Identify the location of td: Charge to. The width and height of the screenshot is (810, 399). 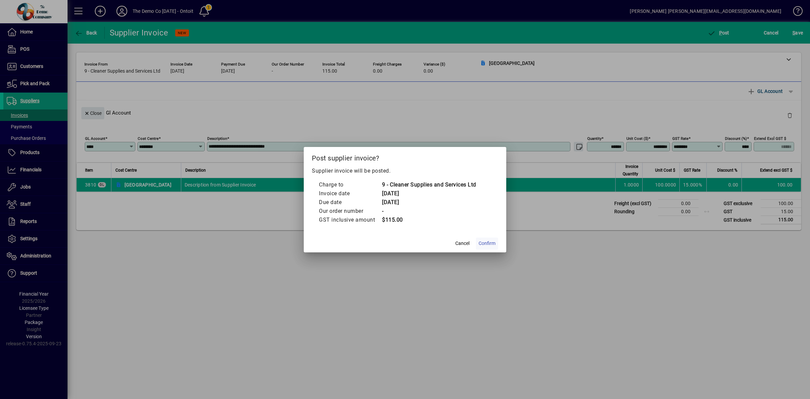
(350, 185).